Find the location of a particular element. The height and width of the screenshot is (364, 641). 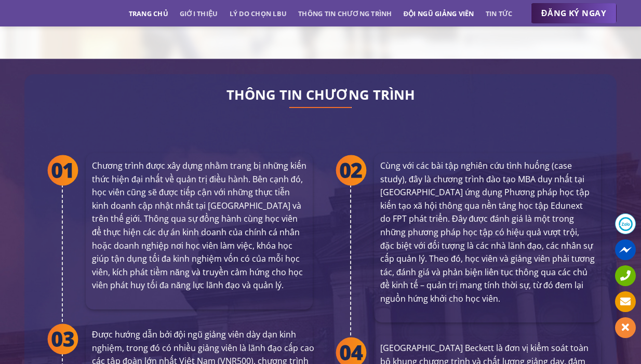

a: Trang chủ is located at coordinates (149, 14).